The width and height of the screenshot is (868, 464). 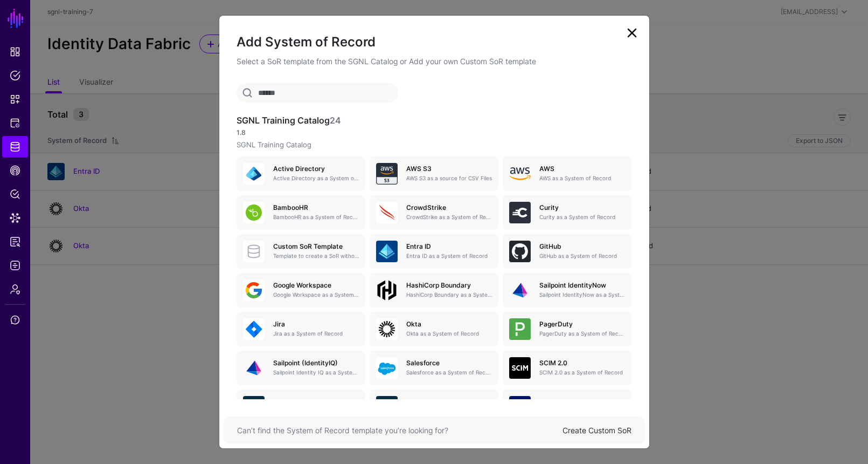 What do you see at coordinates (316, 285) in the screenshot?
I see `h5: Google Workspace` at bounding box center [316, 285].